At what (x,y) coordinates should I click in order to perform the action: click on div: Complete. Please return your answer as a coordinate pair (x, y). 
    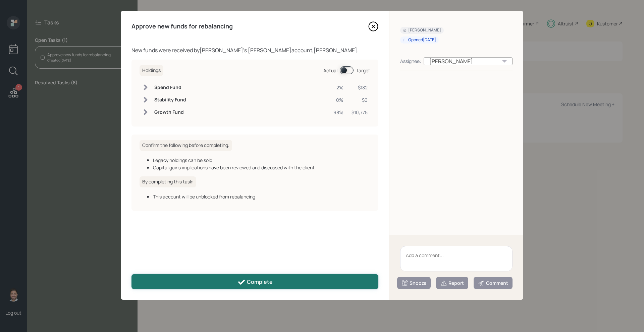
    Looking at the image, I should click on (255, 282).